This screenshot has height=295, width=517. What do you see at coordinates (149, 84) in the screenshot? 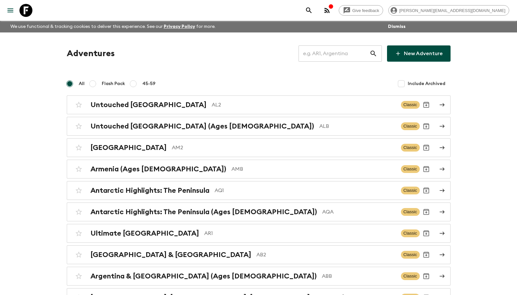
I see `span: 45-59` at bounding box center [149, 84].